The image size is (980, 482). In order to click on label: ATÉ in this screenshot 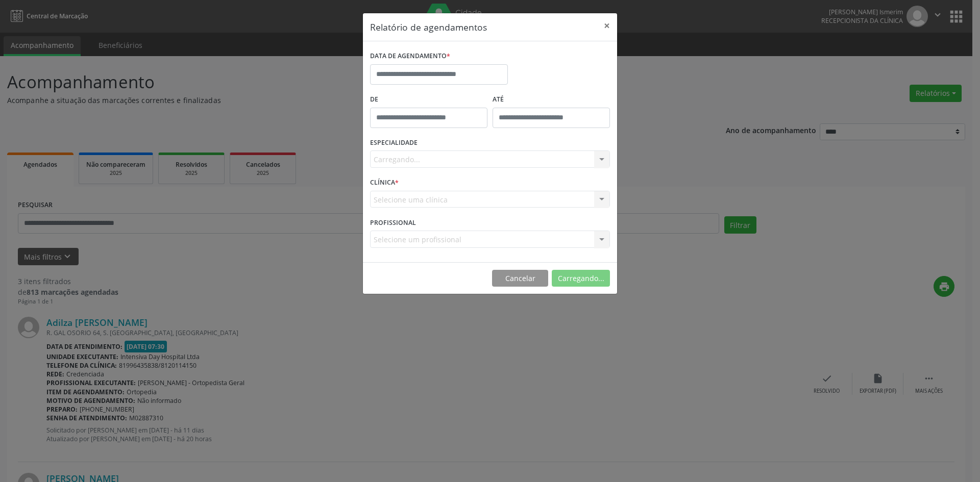, I will do `click(551, 99)`.